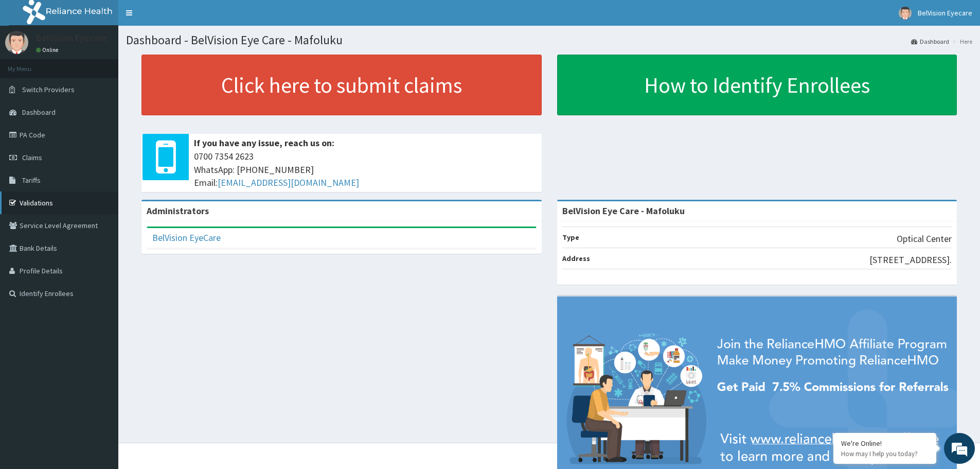 The height and width of the screenshot is (469, 980). I want to click on p: BelVision Eyecare, so click(72, 38).